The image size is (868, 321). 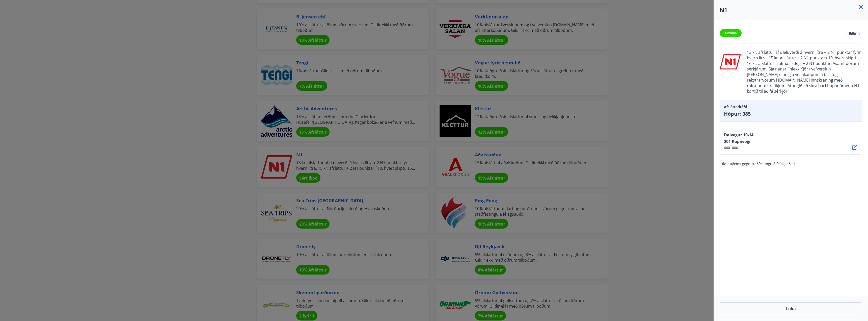 I want to click on h4: N1, so click(x=791, y=10).